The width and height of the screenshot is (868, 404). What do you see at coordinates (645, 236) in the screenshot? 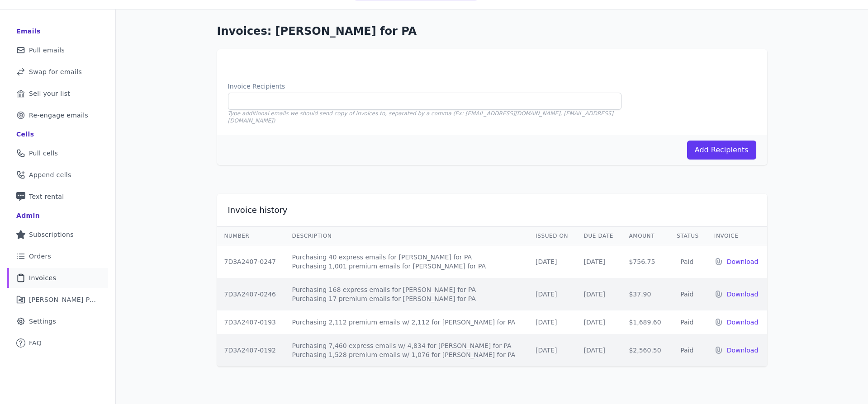
I see `th: Amount` at bounding box center [645, 236].